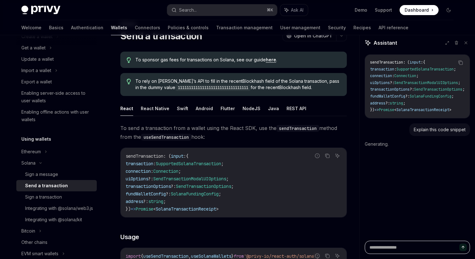 This screenshot has width=475, height=259. I want to click on span: transactionOptions, so click(148, 186).